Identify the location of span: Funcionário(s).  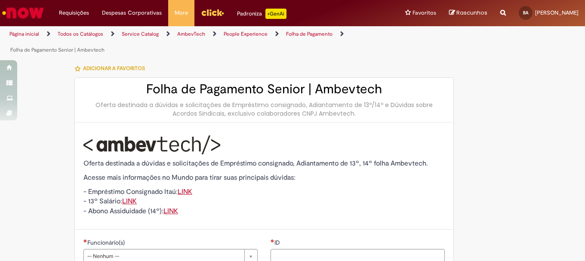
(107, 243).